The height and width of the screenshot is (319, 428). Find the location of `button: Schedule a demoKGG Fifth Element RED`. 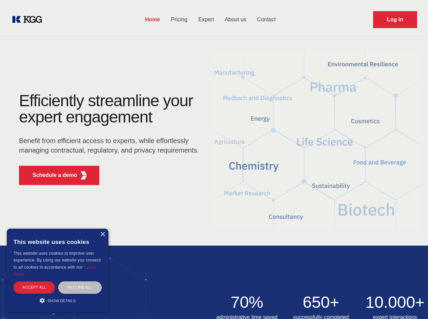

button: Schedule a demoKGG Fifth Element RED is located at coordinates (59, 175).